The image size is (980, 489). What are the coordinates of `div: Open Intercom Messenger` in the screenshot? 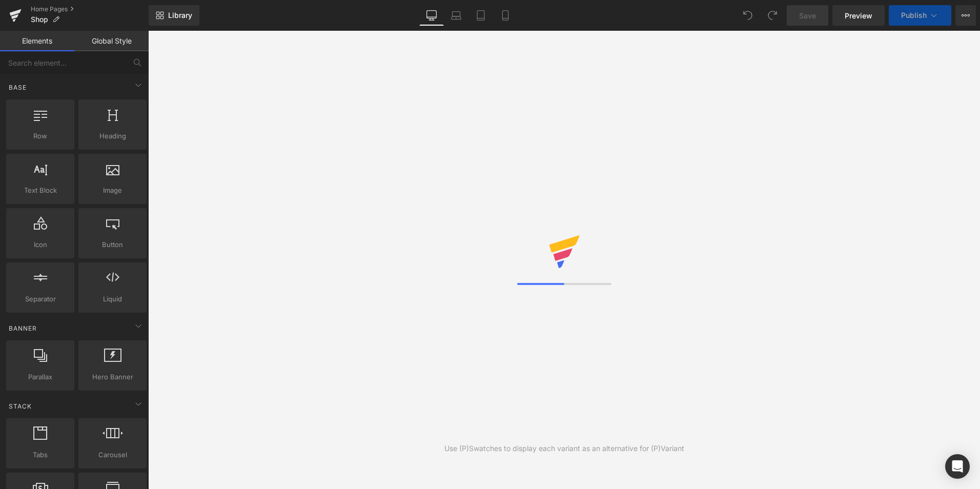 It's located at (957, 466).